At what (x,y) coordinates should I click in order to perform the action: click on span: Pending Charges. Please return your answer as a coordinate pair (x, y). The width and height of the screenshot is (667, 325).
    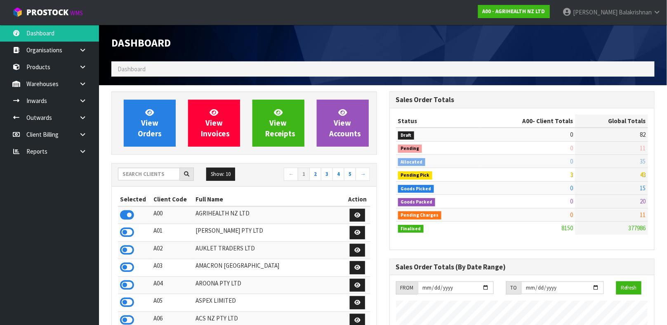
    Looking at the image, I should click on (420, 216).